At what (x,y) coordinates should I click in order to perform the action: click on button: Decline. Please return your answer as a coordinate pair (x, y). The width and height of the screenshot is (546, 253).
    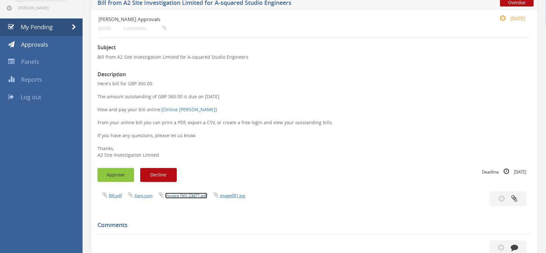
    Looking at the image, I should click on (158, 175).